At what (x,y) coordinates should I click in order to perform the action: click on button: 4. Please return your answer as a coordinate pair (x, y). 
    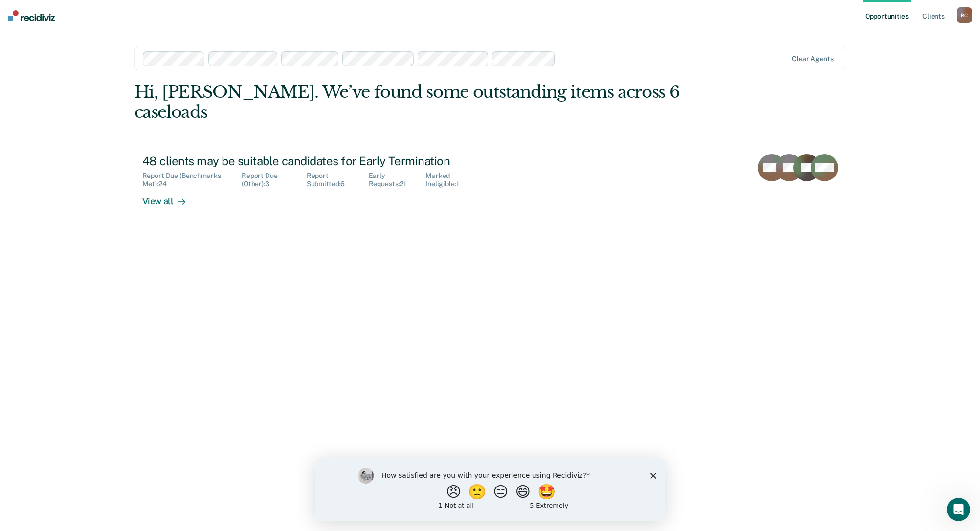
    Looking at the image, I should click on (209, 34).